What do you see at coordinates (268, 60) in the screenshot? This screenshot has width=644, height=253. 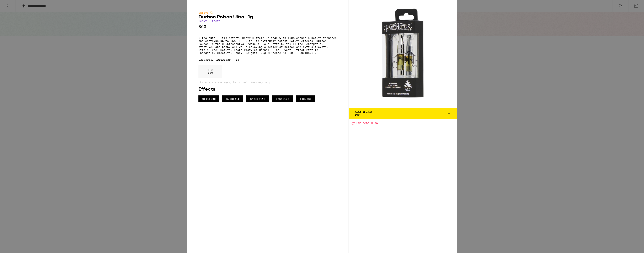 I see `div: Universal Cartridge - 1g` at bounding box center [268, 60].